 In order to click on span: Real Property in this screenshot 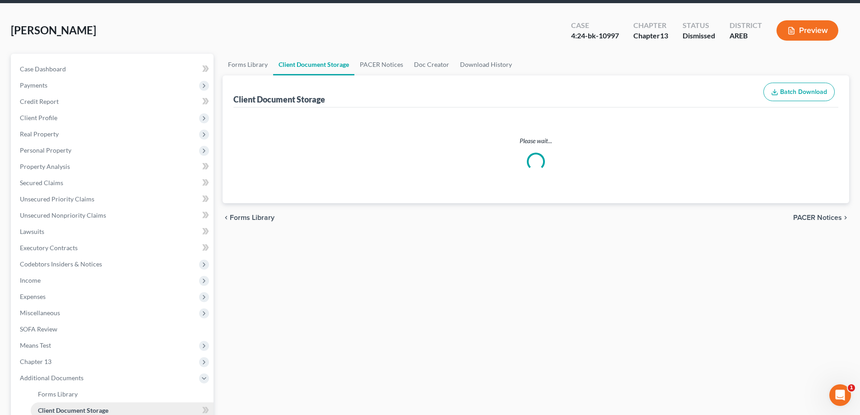, I will do `click(39, 134)`.